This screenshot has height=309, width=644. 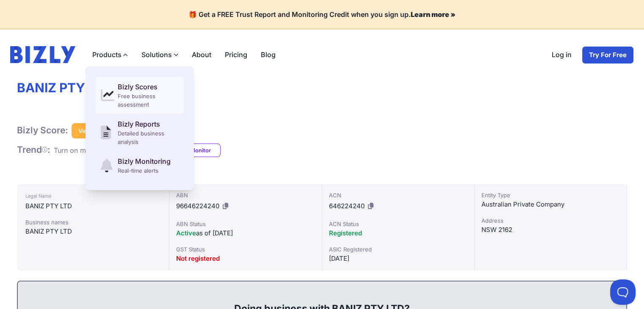 I want to click on div: Real-time alerts, so click(x=144, y=170).